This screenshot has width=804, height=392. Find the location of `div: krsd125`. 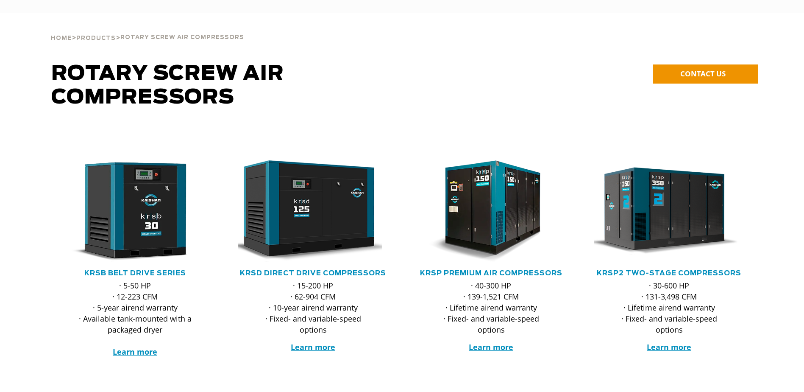

div: krsd125 is located at coordinates (313, 211).